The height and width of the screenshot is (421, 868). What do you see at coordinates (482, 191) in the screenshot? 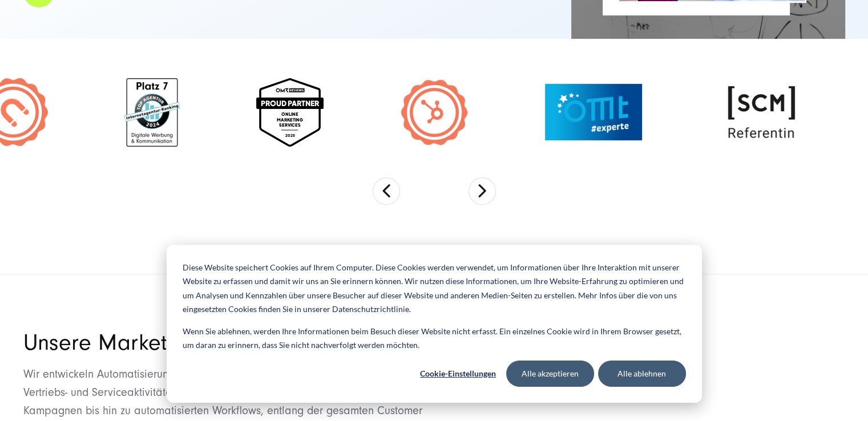
I see `button: Next` at bounding box center [482, 191].